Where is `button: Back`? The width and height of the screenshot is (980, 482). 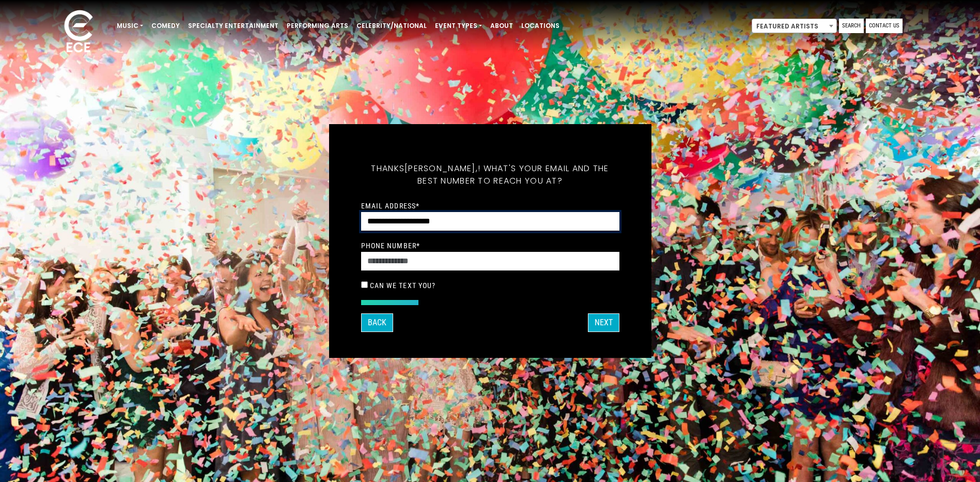 button: Back is located at coordinates (377, 323).